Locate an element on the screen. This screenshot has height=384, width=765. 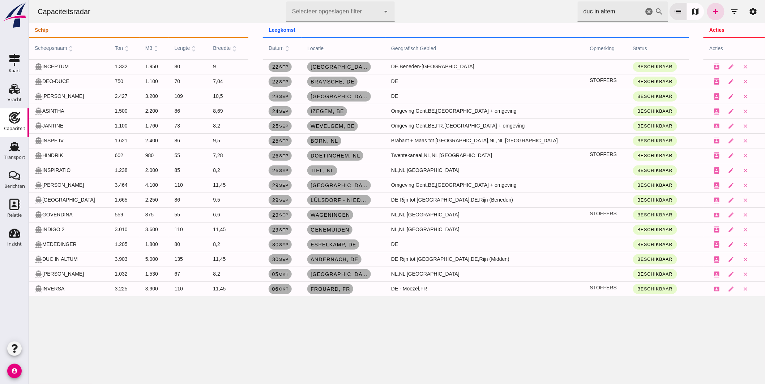
td: 2.000 is located at coordinates (125, 170).